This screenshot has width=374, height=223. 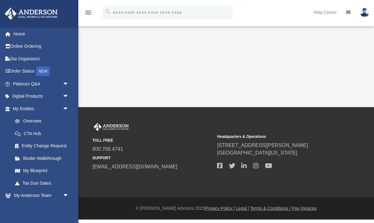 What do you see at coordinates (108, 149) in the screenshot?
I see `a: 800.706.4741` at bounding box center [108, 149].